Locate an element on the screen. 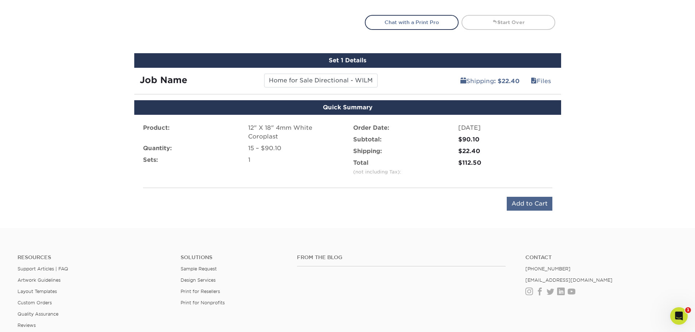 This screenshot has width=695, height=332. div: 15 – $90.10 is located at coordinates (295, 149).